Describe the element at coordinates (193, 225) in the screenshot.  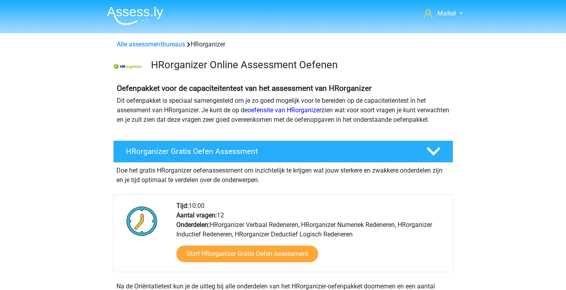
I see `b: Onderdelen:` at that location.